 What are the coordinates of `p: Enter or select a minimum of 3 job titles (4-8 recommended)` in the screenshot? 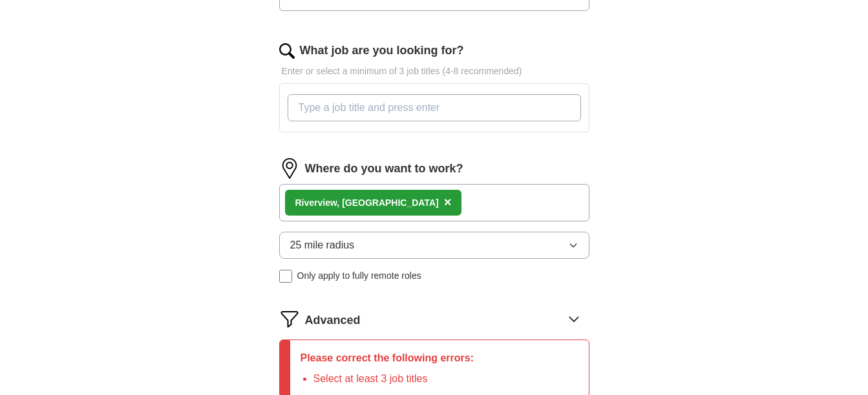 It's located at (434, 71).